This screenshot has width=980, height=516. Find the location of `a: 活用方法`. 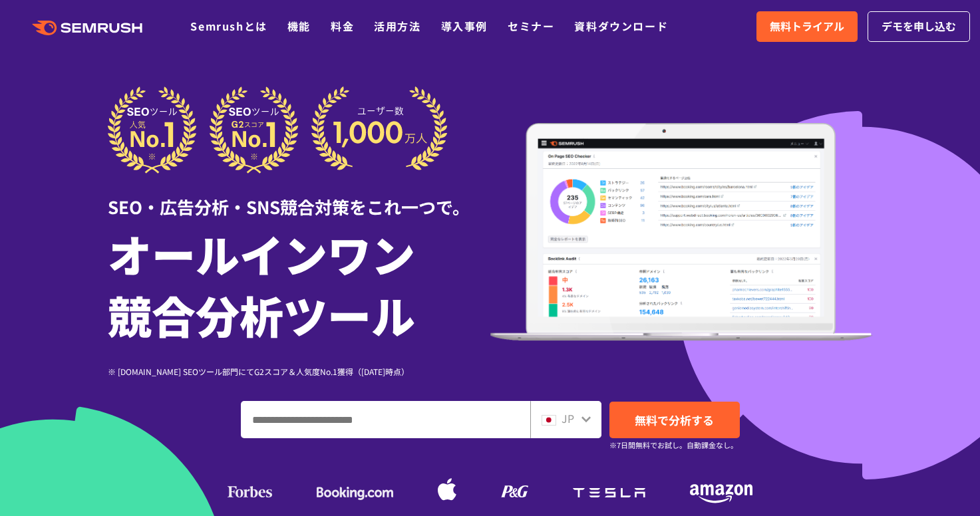

a: 活用方法 is located at coordinates (397, 26).